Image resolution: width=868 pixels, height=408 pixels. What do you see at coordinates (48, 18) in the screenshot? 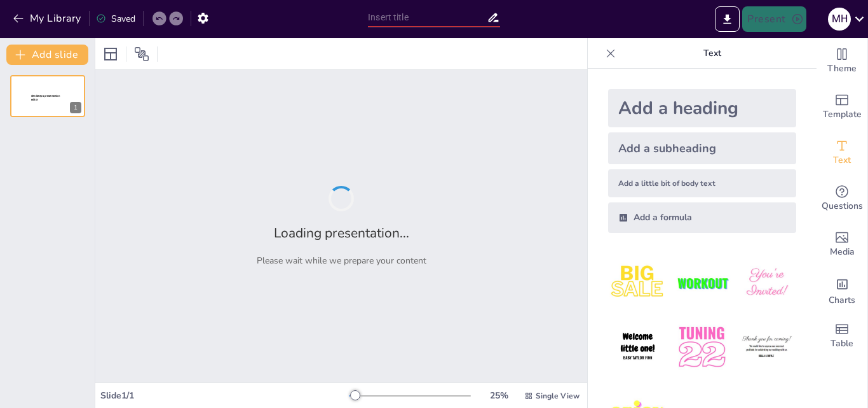
I see `button: My Library` at bounding box center [48, 18].